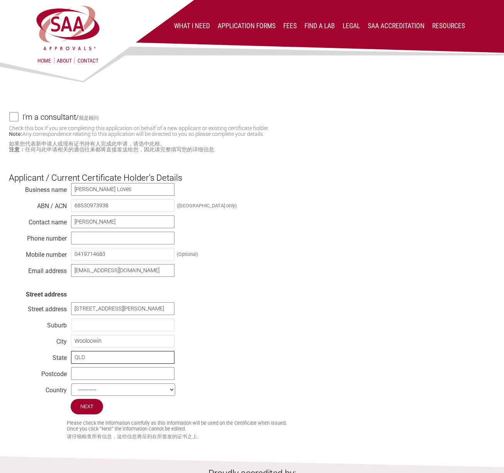 This screenshot has height=473, width=504. What do you see at coordinates (46, 294) in the screenshot?
I see `strong: Street address` at bounding box center [46, 294].